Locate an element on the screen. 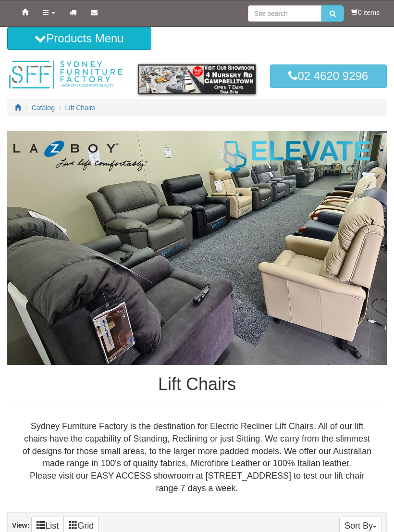  button: Products Menu is located at coordinates (79, 39).